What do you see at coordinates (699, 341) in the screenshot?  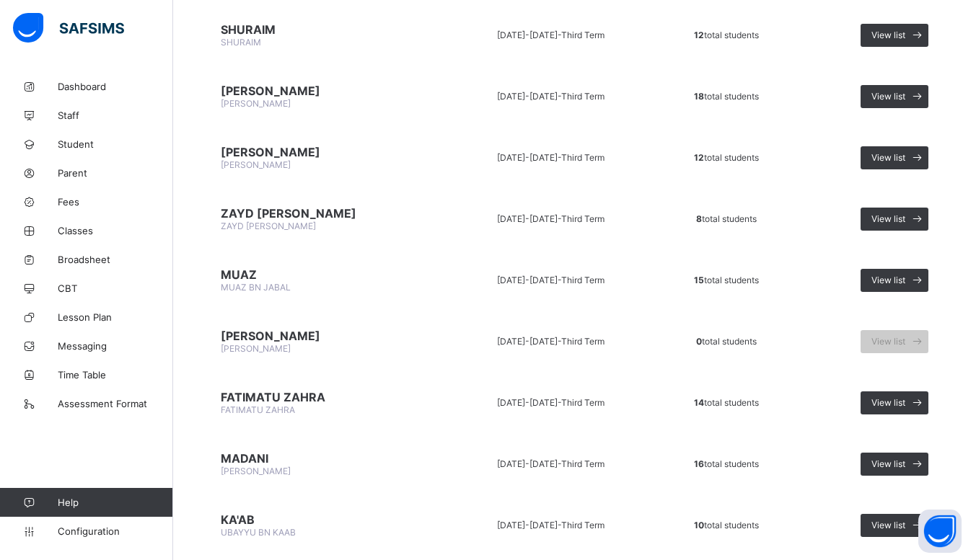 I see `b: 0` at bounding box center [699, 341].